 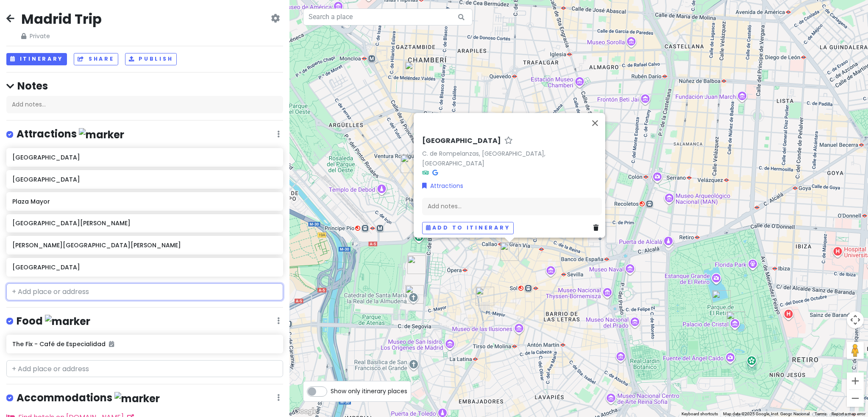 I want to click on div: Palacio de Cristal, so click(x=736, y=321).